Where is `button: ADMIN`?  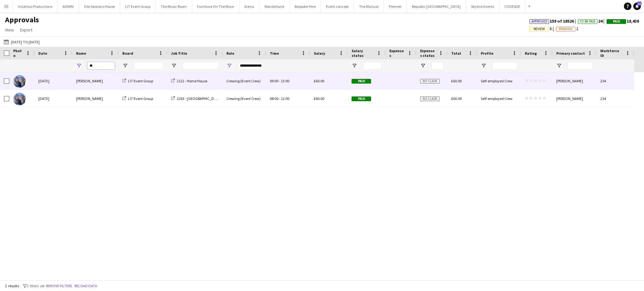
button: ADMIN is located at coordinates (68, 7).